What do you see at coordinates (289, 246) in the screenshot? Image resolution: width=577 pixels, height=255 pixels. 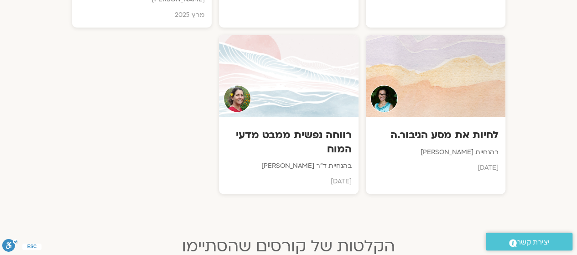 I see `h2: הקלטות של קורסים שהסתיימו` at bounding box center [289, 246].